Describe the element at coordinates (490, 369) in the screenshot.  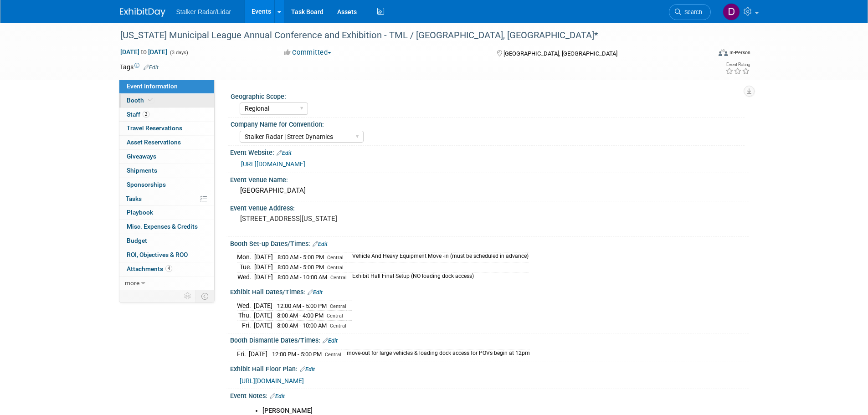
I see `div: Exhibit Hall Floor Plan:` at that location.